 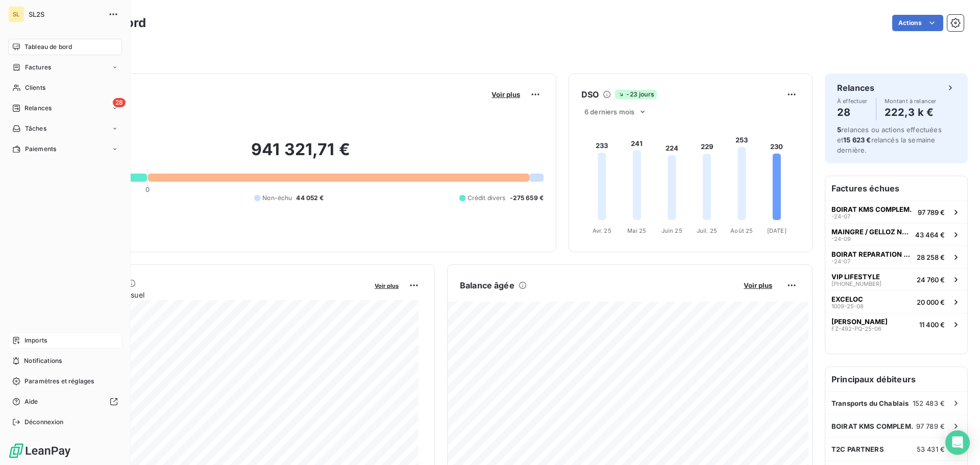 What do you see at coordinates (672, 231) in the screenshot?
I see `tspan: Juin 25` at bounding box center [672, 231].